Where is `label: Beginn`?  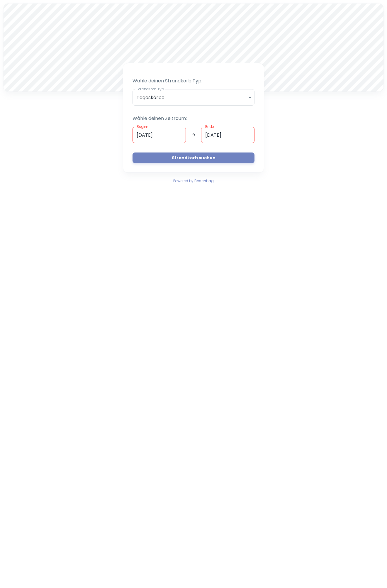
label: Beginn is located at coordinates (142, 126).